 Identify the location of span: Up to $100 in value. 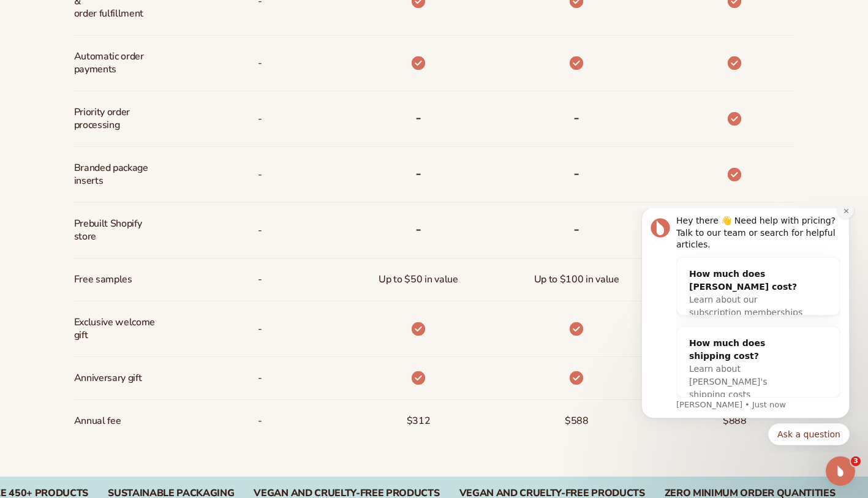
(576, 279).